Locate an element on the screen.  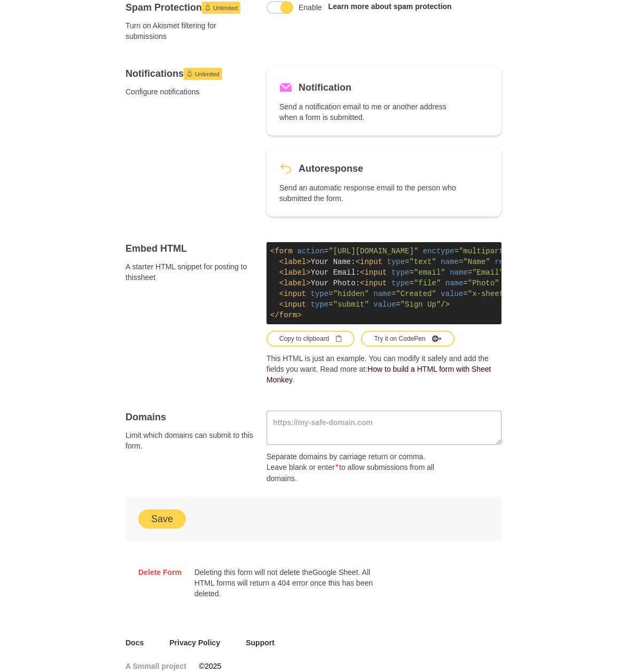
p: Send an automatic response email to the person who submitted the form. is located at coordinates (368, 193).